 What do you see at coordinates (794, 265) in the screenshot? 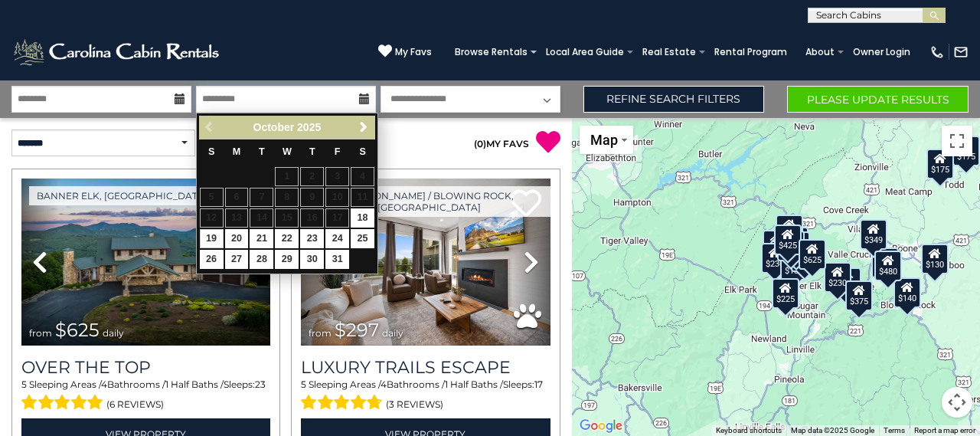
I see `div: $185` at bounding box center [794, 265].